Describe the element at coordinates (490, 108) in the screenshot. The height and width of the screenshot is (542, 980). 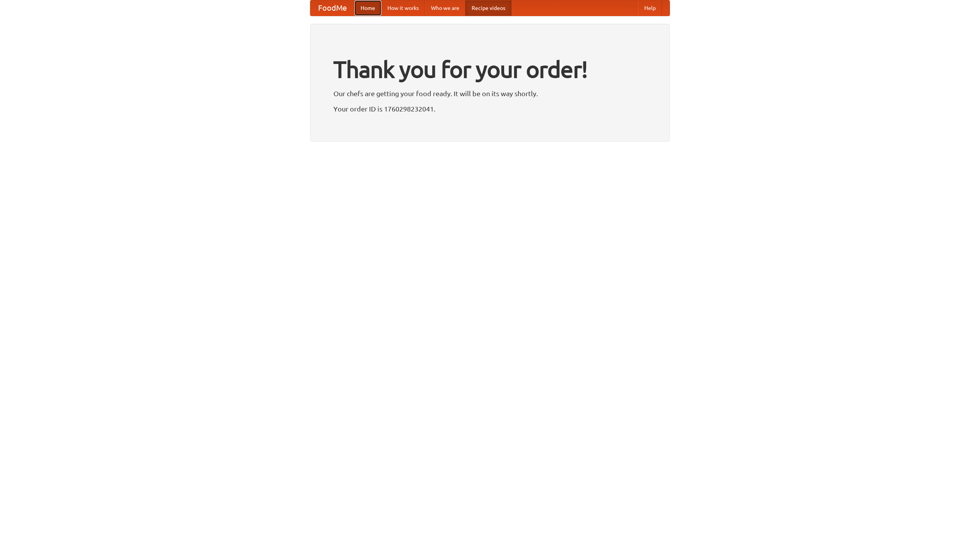
I see `p: Your order ID is 1760298232041.` at that location.